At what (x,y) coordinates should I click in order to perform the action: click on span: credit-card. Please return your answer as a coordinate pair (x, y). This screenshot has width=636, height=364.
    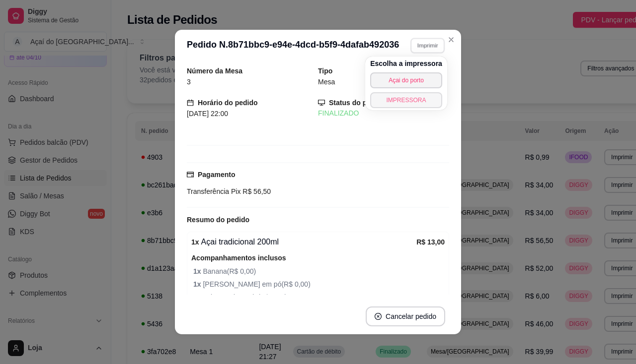
    Looking at the image, I should click on (191, 175).